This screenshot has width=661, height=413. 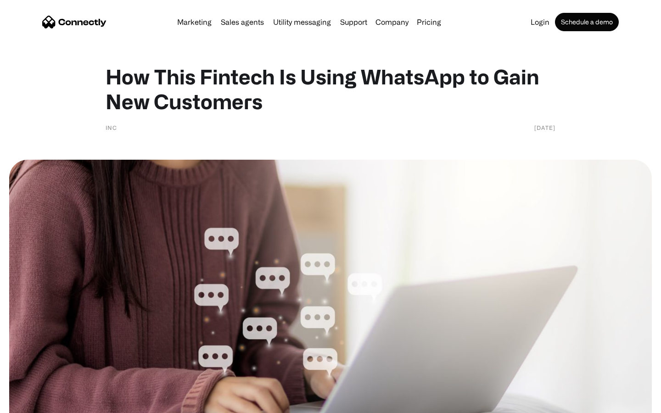 What do you see at coordinates (392, 22) in the screenshot?
I see `div: Company` at bounding box center [392, 22].